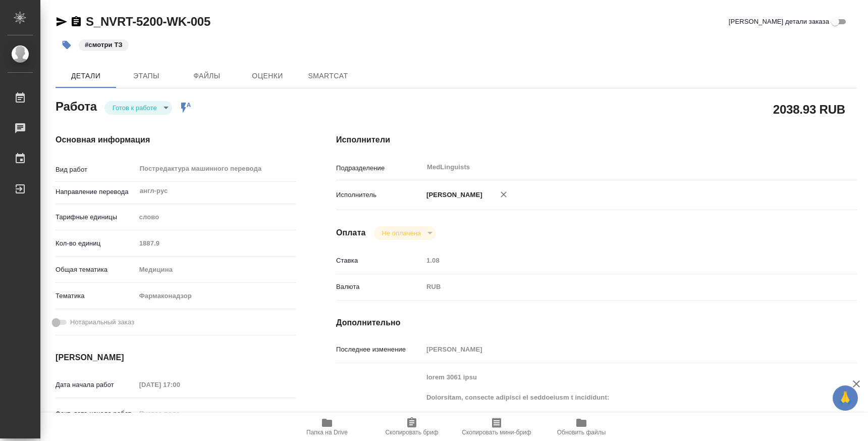 This screenshot has height=441, width=868. What do you see at coordinates (86, 76) in the screenshot?
I see `span: Детали` at bounding box center [86, 76].